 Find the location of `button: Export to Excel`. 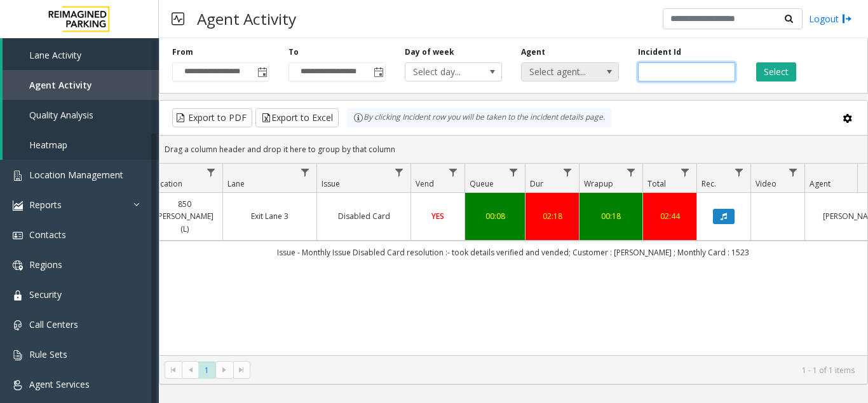

button: Export to Excel is located at coordinates (296, 117).